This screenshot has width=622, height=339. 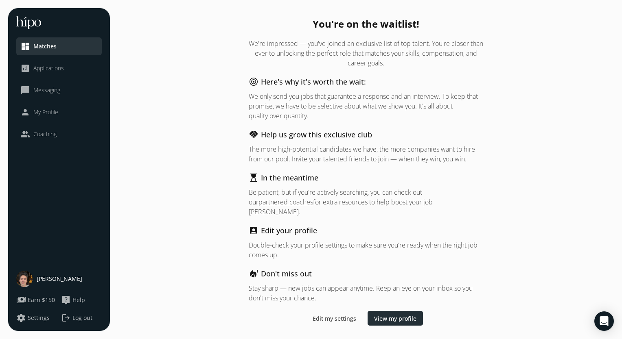 I want to click on span: target, so click(x=253, y=82).